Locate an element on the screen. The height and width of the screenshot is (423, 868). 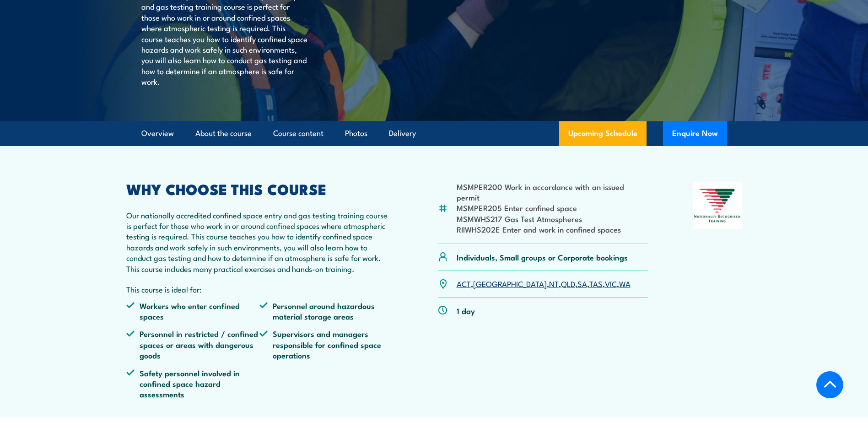
img: Nationally Recognised Training logo. is located at coordinates (717, 205).